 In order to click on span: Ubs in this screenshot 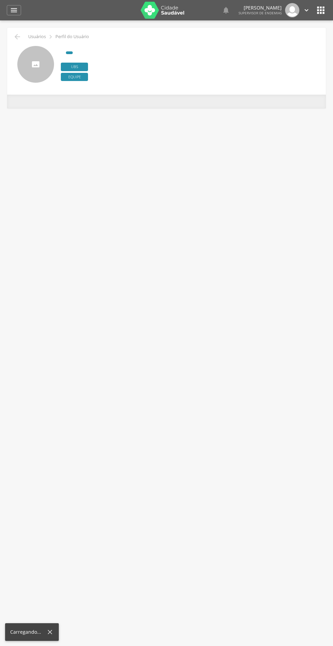, I will do `click(75, 67)`.